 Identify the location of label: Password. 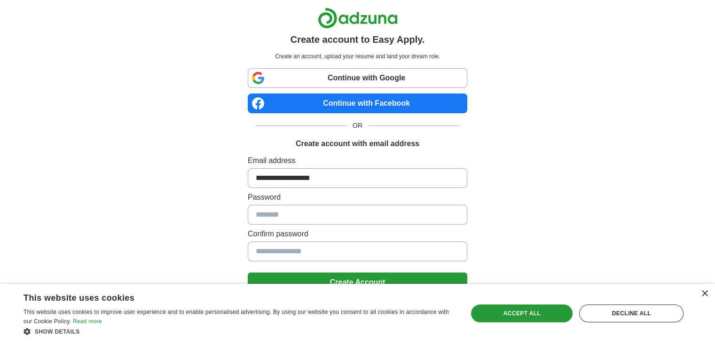
(357, 197).